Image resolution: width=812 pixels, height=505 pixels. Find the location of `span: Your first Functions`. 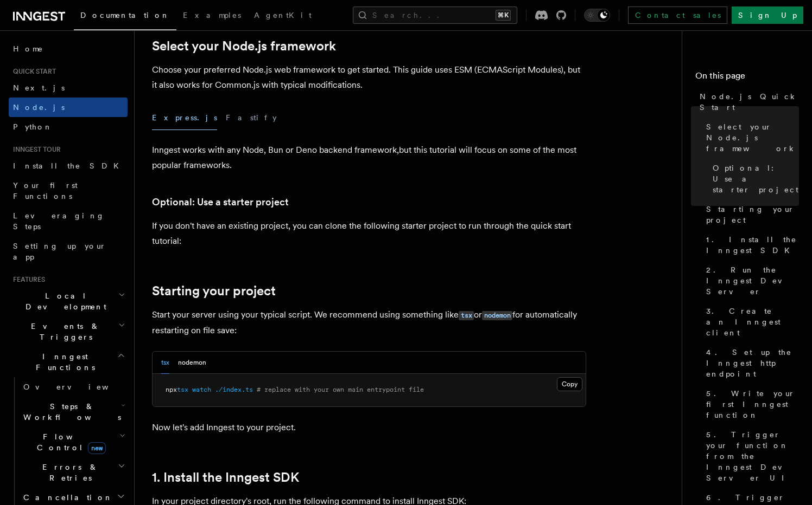

span: Your first Functions is located at coordinates (45, 191).